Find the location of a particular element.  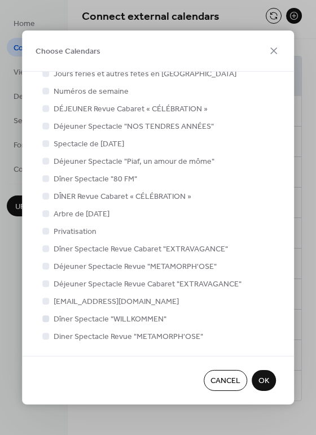

span: OK is located at coordinates (264, 381).